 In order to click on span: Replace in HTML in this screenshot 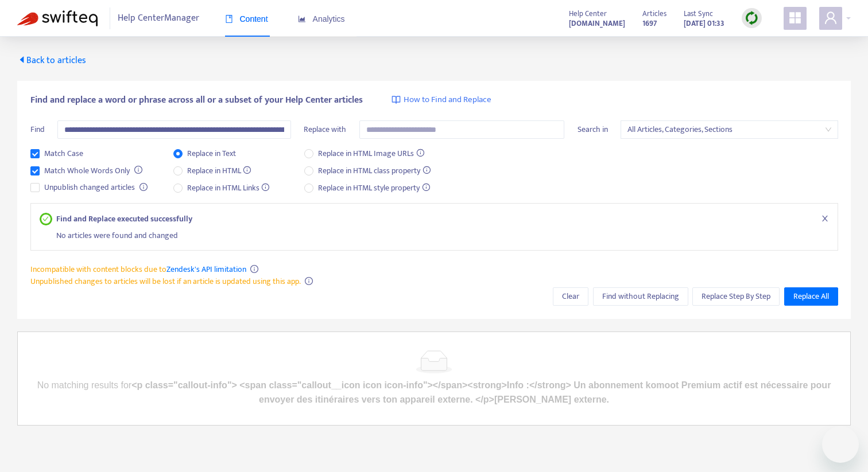, I will do `click(219, 171)`.